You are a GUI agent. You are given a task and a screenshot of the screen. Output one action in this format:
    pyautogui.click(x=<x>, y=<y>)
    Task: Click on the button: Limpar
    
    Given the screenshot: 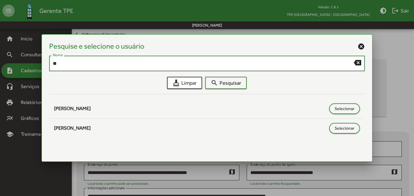 What is the action you would take?
    pyautogui.click(x=185, y=83)
    